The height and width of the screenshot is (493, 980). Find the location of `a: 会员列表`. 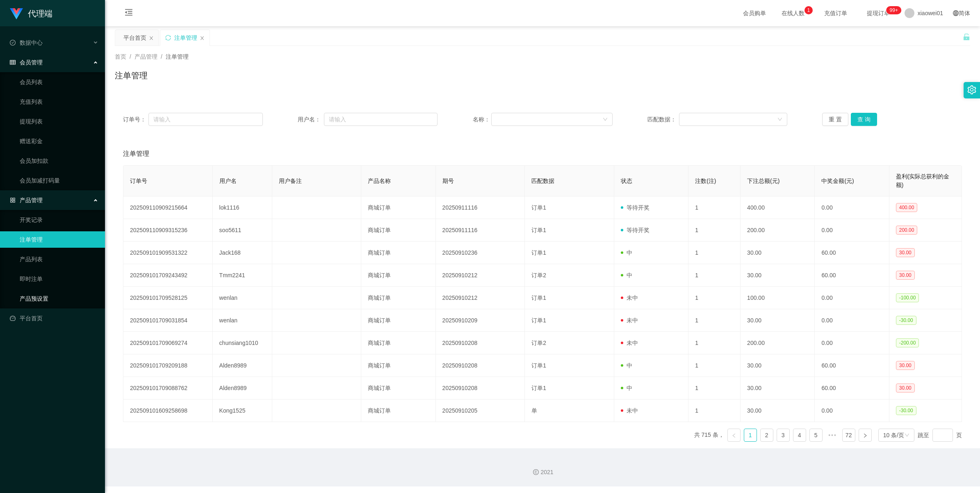

a: 会员列表 is located at coordinates (59, 82).